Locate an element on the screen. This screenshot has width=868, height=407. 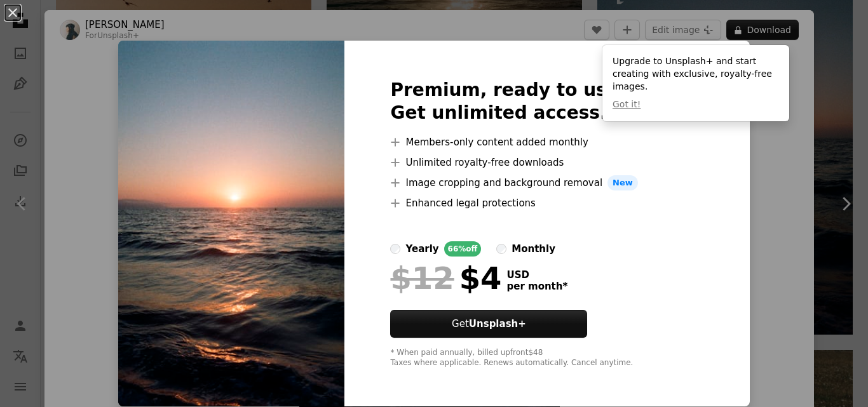
div: yearly is located at coordinates (422, 249).